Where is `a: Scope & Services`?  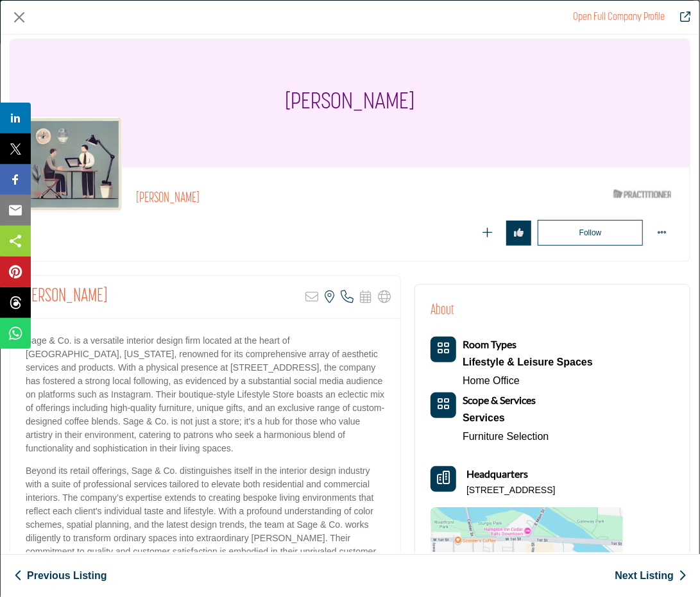
a: Scope & Services is located at coordinates (499, 400).